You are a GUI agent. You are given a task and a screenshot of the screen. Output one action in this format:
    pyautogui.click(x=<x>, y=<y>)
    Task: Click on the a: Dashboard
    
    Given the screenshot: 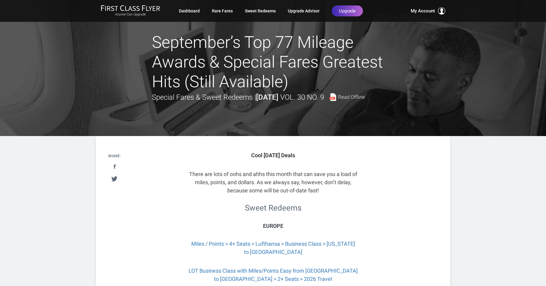 What is the action you would take?
    pyautogui.click(x=189, y=11)
    